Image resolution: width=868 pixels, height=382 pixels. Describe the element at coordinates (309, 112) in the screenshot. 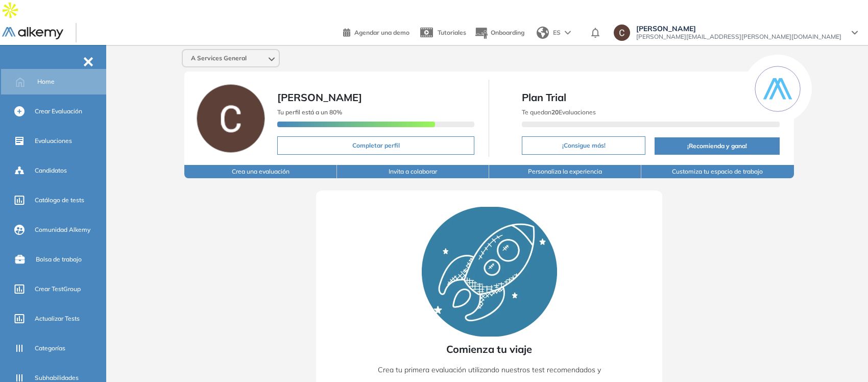

I see `span: Tu perfil está a un 80%` at that location.